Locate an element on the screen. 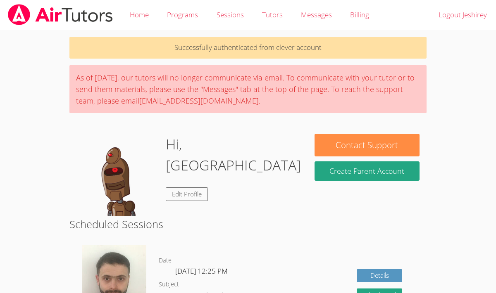 This screenshot has width=496, height=293. button: Contact Support is located at coordinates (367, 145).